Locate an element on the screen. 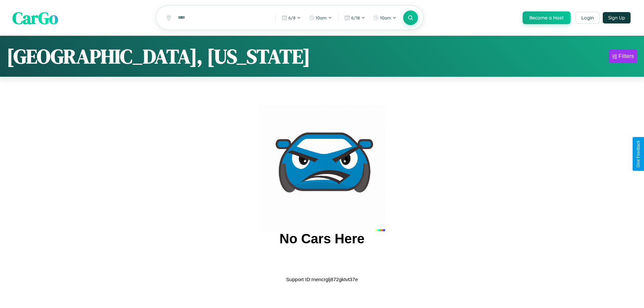  button: Login is located at coordinates (587, 18).